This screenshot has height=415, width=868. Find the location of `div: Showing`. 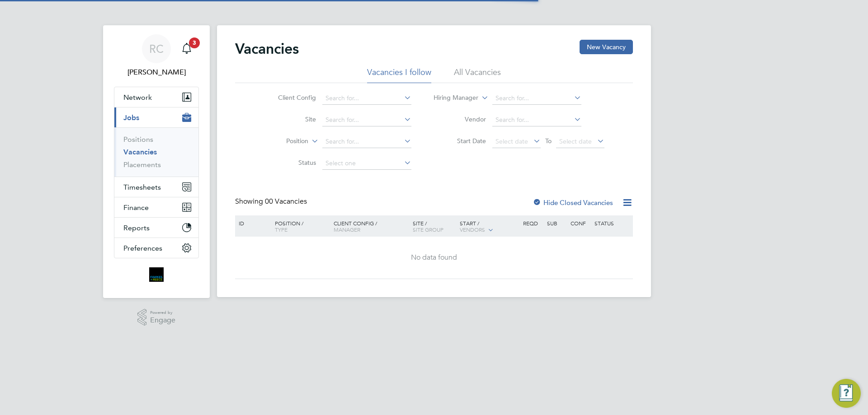

div: Showing is located at coordinates (272, 202).